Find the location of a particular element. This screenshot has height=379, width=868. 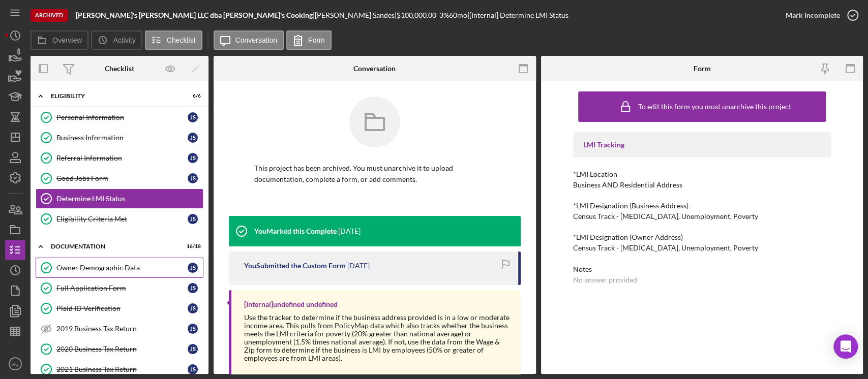

div: Mark Incomplete is located at coordinates (813, 15).